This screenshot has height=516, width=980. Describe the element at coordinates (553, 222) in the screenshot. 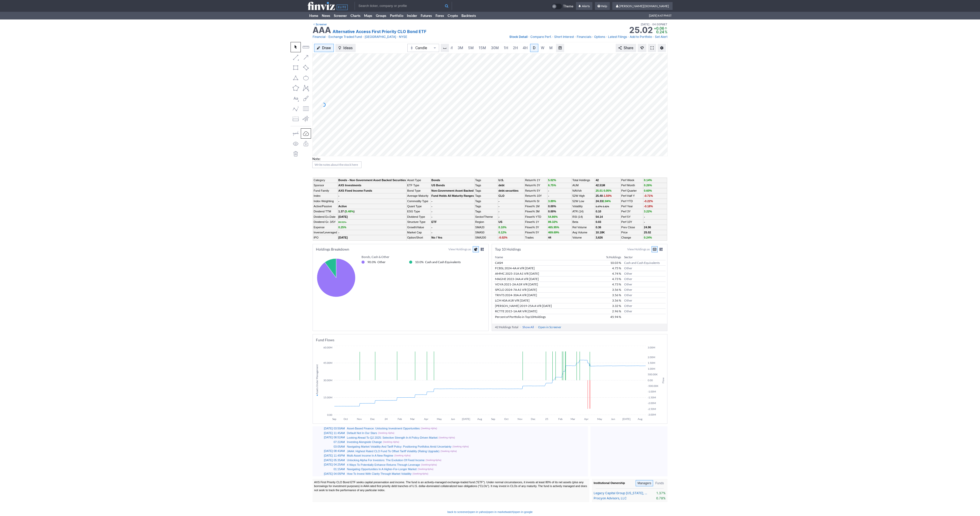

I see `span: 89.32%` at that location.